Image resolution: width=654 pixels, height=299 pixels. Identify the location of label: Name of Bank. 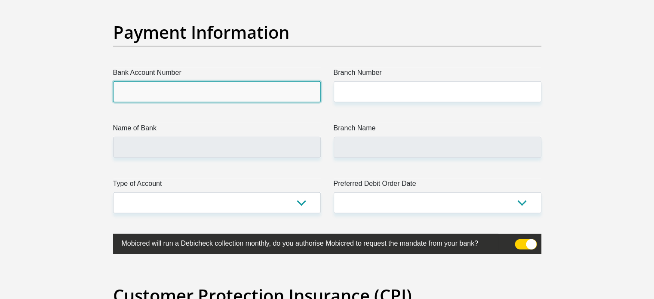
(217, 130).